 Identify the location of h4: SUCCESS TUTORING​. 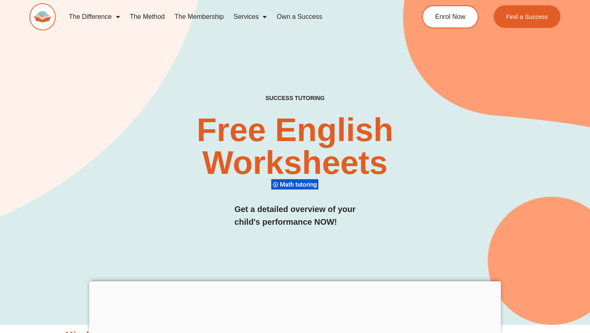
(295, 98).